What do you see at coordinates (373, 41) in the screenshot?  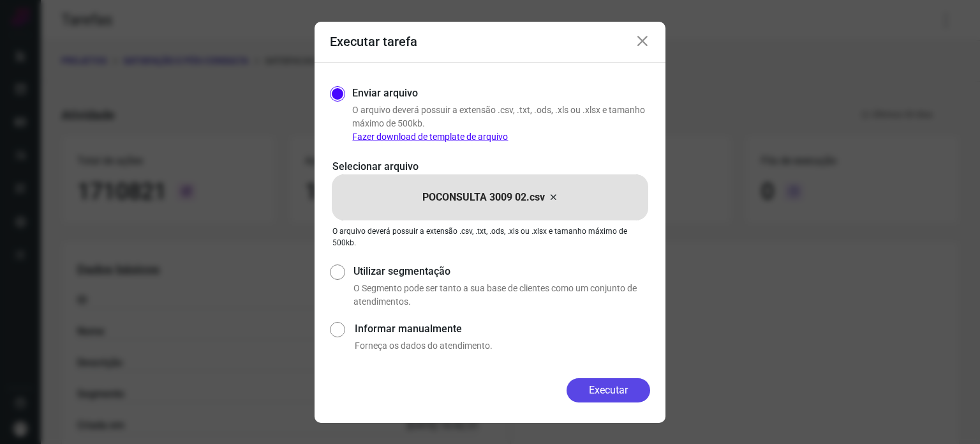 I see `h3: Executar tarefa` at bounding box center [373, 41].